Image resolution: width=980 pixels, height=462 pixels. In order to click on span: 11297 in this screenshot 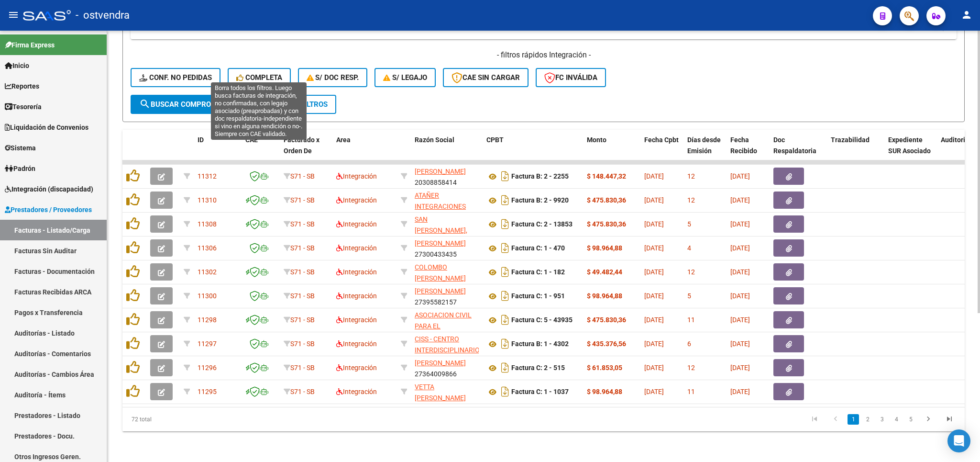, I will do `click(207, 343)`.